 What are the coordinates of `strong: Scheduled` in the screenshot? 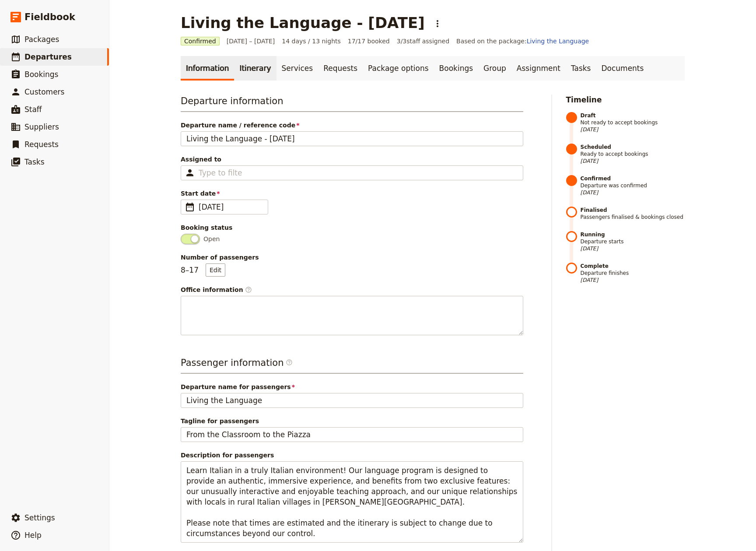 It's located at (633, 147).